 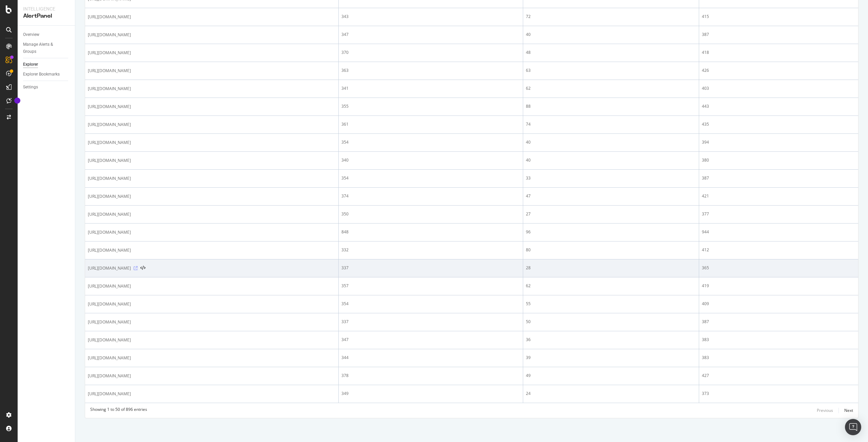 I want to click on div: 72, so click(x=611, y=17).